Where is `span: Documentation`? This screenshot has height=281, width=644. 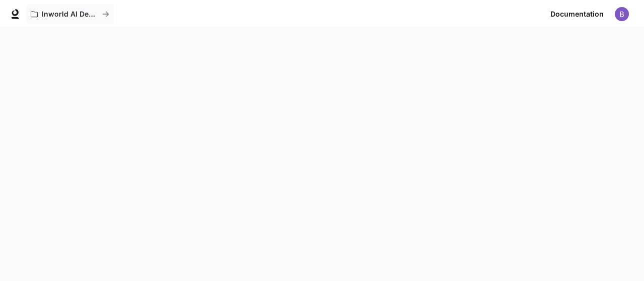
span: Documentation is located at coordinates (577, 14).